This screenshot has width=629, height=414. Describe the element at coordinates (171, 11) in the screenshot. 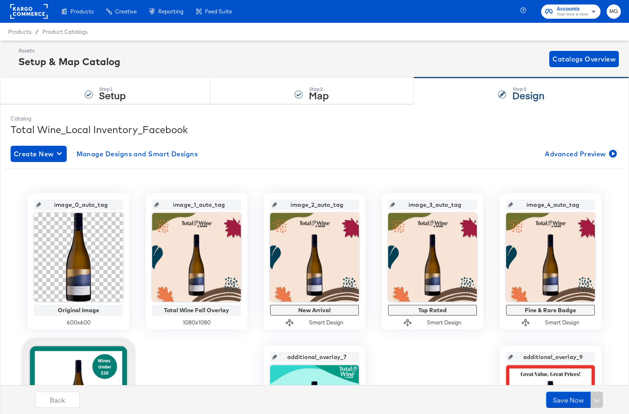

I see `span: Reporting` at that location.